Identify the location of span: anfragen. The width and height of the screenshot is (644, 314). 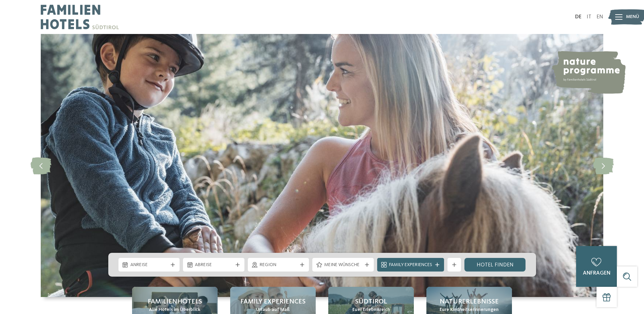
(596, 273).